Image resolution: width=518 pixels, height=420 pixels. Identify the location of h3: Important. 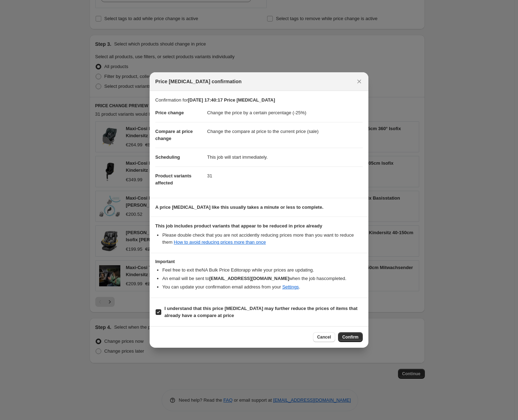
(259, 261).